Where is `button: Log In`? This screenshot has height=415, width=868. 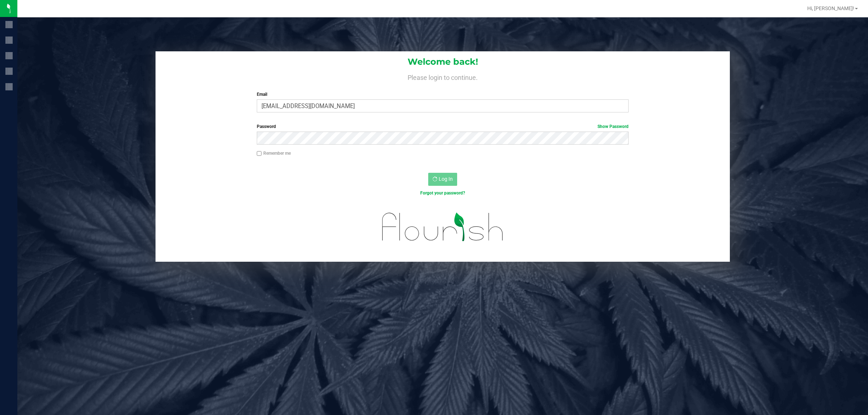
button: Log In is located at coordinates (443, 179).